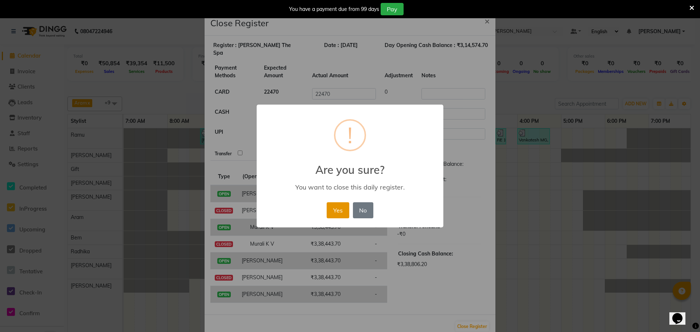  What do you see at coordinates (350, 187) in the screenshot?
I see `div: You want to close this daily register.` at bounding box center [350, 187].